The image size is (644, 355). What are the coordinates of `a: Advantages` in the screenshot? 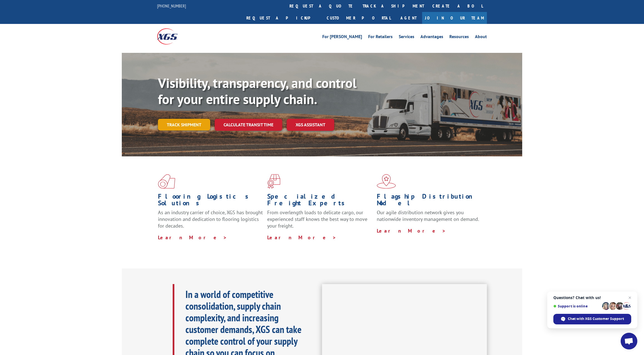 It's located at (432, 37).